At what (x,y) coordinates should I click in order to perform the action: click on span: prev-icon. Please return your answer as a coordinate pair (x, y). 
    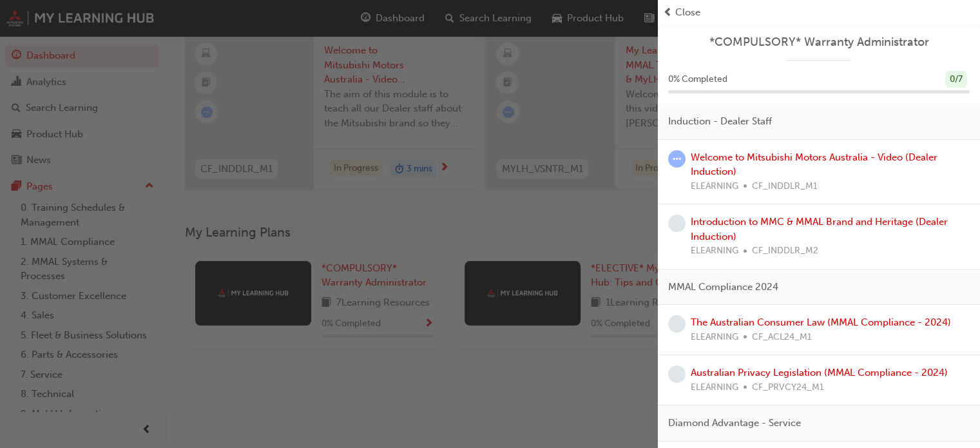
    Looking at the image, I should click on (668, 13).